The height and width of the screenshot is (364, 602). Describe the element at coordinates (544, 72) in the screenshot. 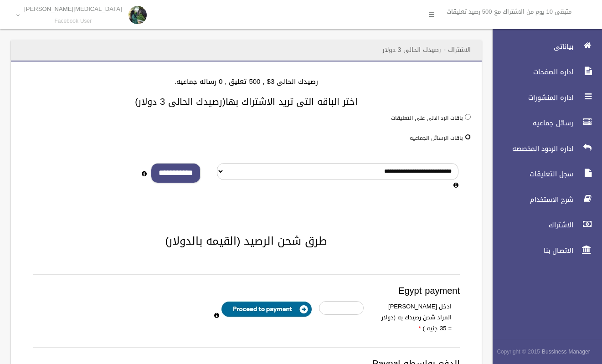

I see `a: اداره الصفحات` at that location.